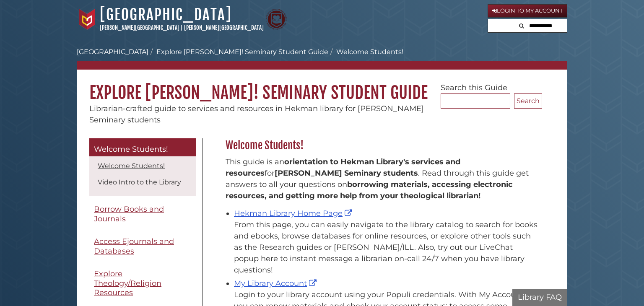 Image resolution: width=644 pixels, height=306 pixels. Describe the element at coordinates (522, 26) in the screenshot. I see `i: Search` at that location.